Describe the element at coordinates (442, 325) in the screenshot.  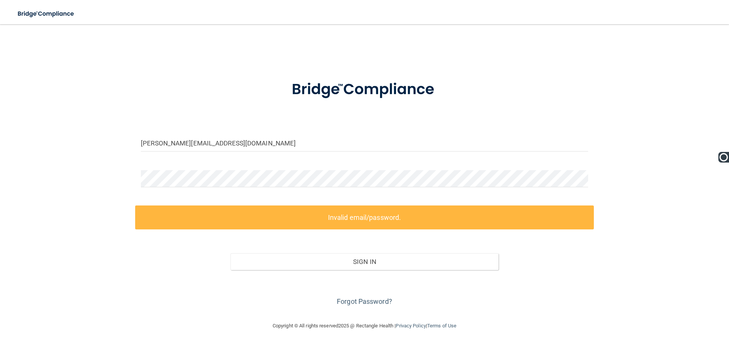
I see `a: Terms of Use` at that location.